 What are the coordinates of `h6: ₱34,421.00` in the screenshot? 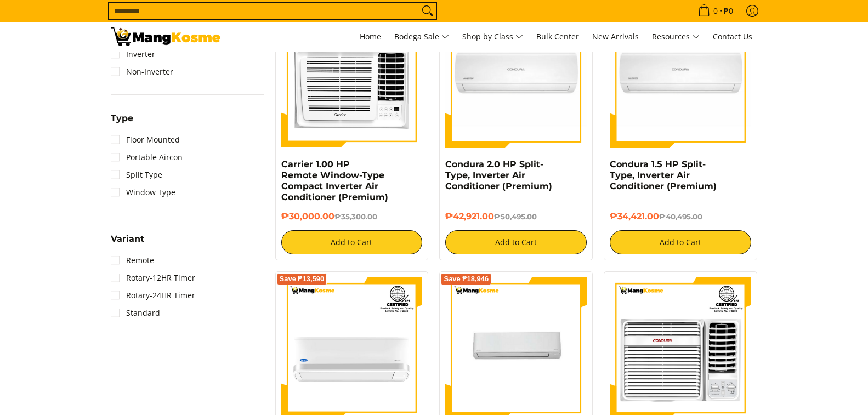 It's located at (681, 217).